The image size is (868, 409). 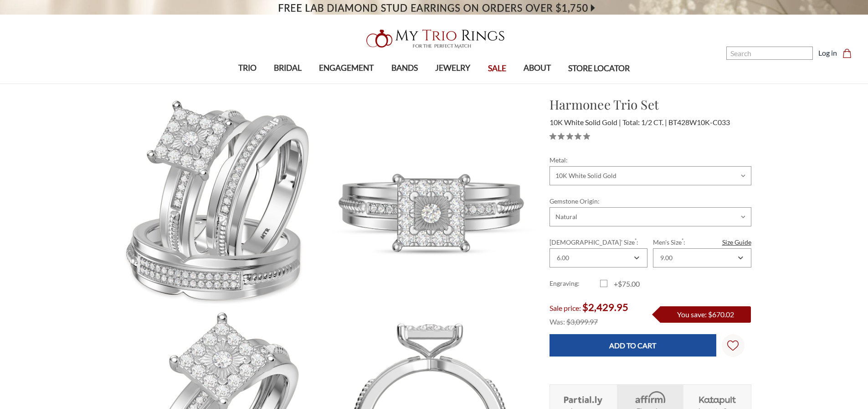 I want to click on img: Photo of Harmonee 1/2 ct tw. Diamond Princess Cluster Trio Set 10K White Gold [BT428WE-C033], so click(x=430, y=200).